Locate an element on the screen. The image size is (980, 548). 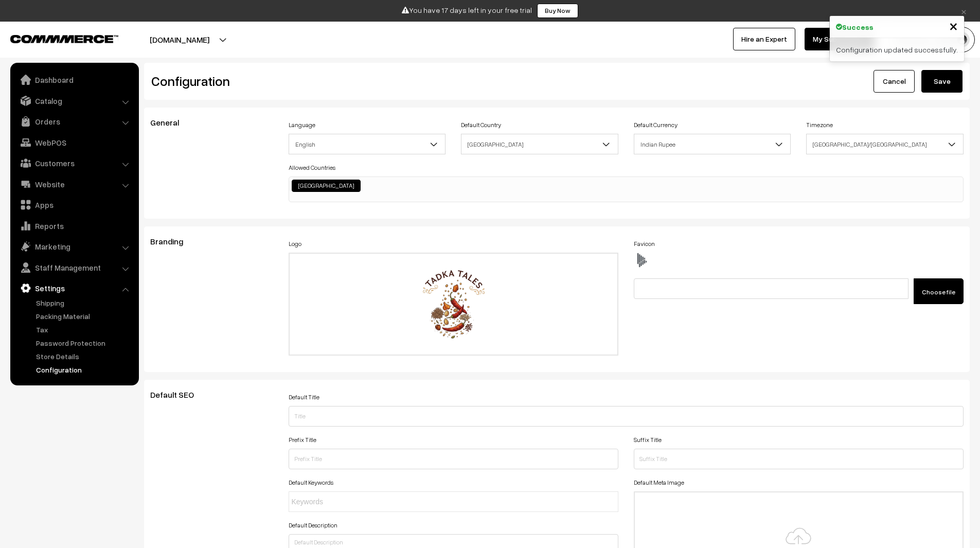
a: Catalog is located at coordinates (74, 101).